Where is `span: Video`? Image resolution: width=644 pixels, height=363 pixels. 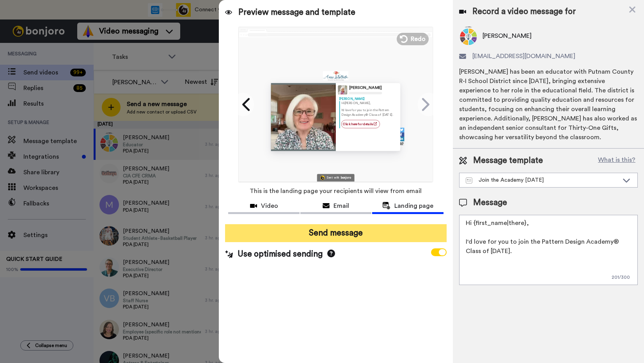 span: Video is located at coordinates (270, 206).